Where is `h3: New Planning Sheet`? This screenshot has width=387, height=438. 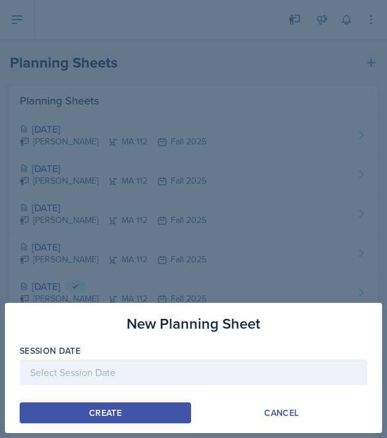 h3: New Planning Sheet is located at coordinates (194, 324).